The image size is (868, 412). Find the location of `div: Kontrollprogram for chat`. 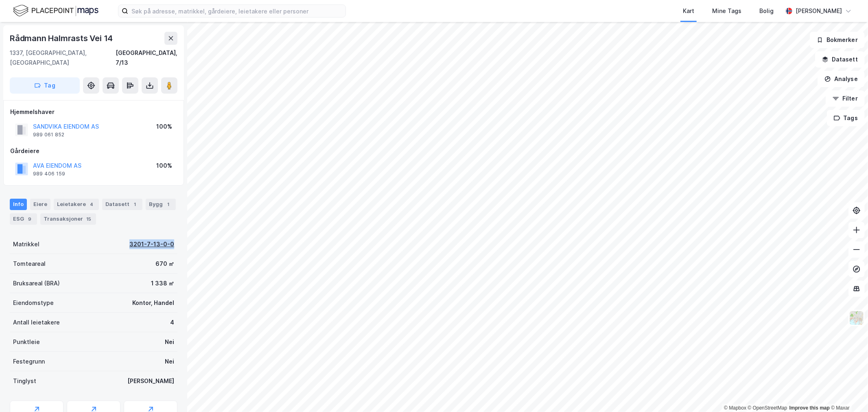

div: Kontrollprogram for chat is located at coordinates (847, 393).